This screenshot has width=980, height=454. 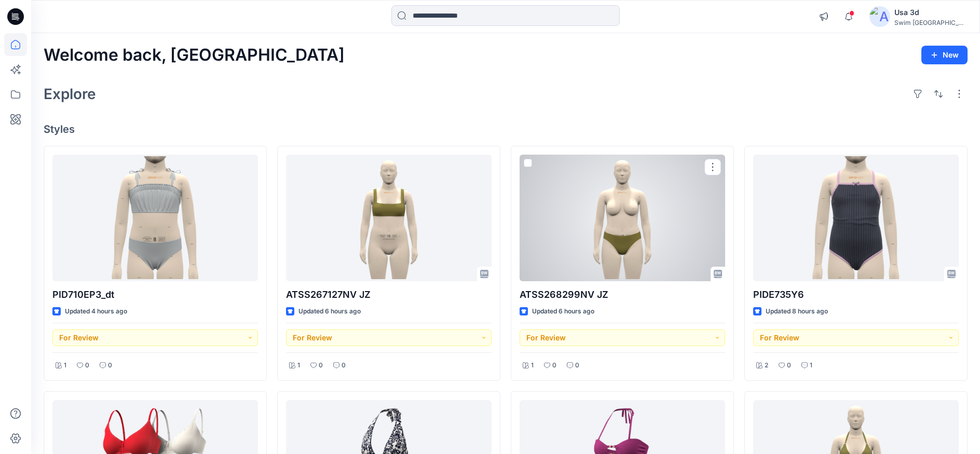 What do you see at coordinates (856, 218) in the screenshot?
I see `a: PIDE735Y6` at bounding box center [856, 218].